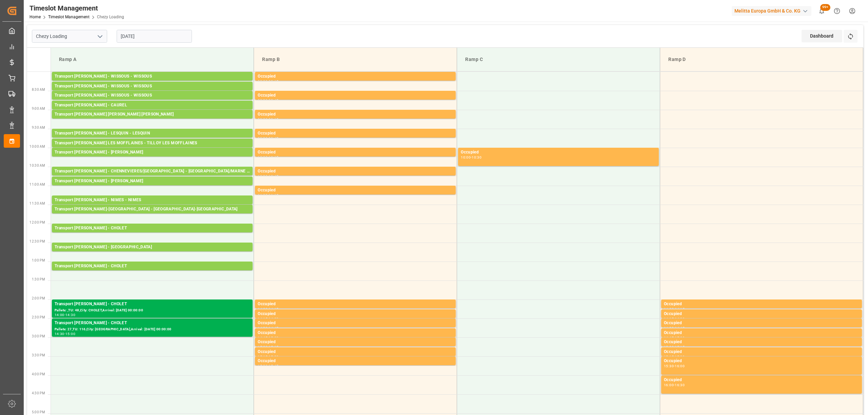  Describe the element at coordinates (37, 184) in the screenshot. I see `span: 11:00 AM` at that location.